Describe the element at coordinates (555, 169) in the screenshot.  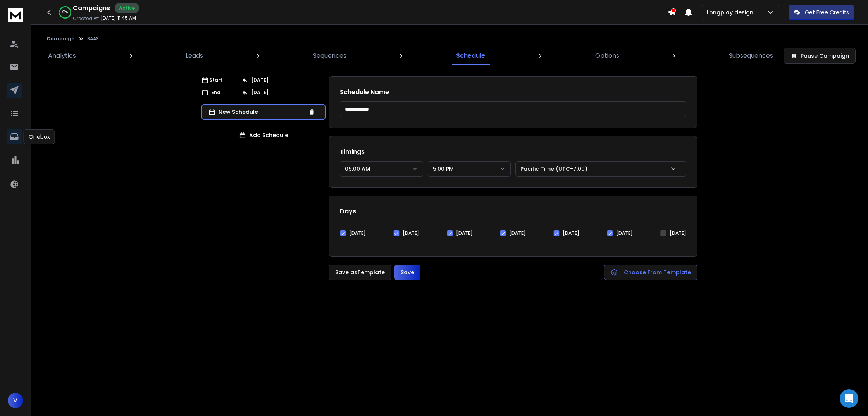
I see `p: Pacific Time (UTC-7:00)` at that location.